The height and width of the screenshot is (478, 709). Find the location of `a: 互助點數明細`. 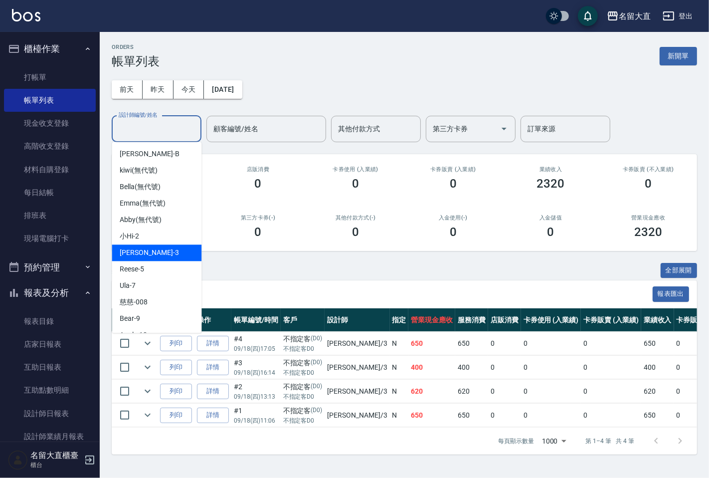

a: 互助點數明細 is located at coordinates (50, 390).